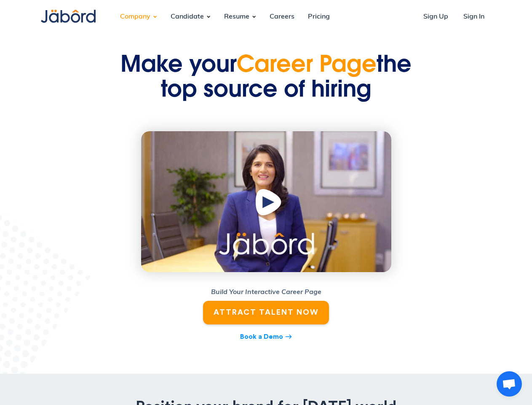 The height and width of the screenshot is (405, 532). What do you see at coordinates (266, 313) in the screenshot?
I see `a: ATTRACT TALENT NOW` at bounding box center [266, 313].